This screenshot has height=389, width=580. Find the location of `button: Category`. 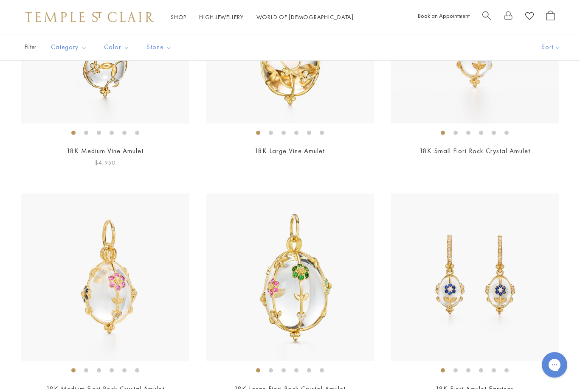

button: Category is located at coordinates (69, 47).